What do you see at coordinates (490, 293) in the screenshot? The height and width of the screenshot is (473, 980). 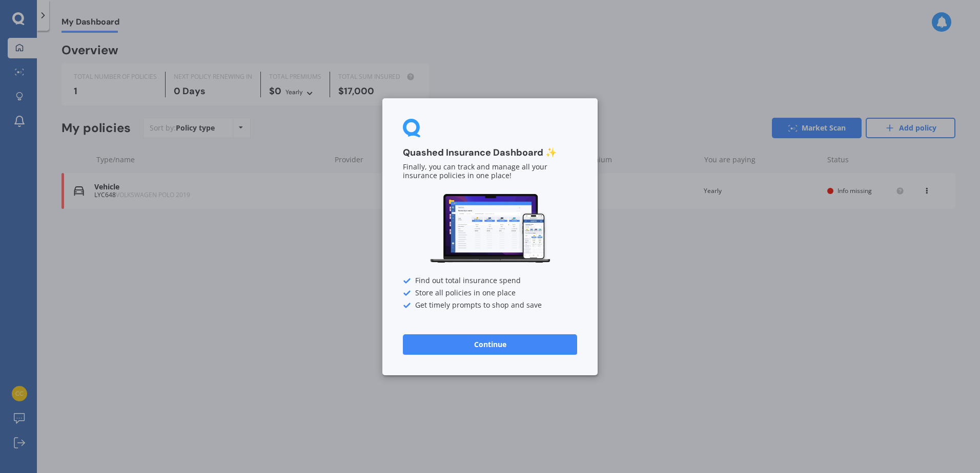 I see `div: Store all policies in one place` at bounding box center [490, 293].